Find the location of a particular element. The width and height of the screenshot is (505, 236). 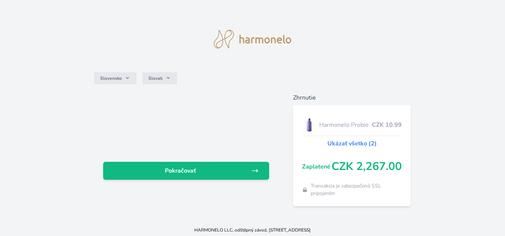

span: Slovensko is located at coordinates (111, 78).